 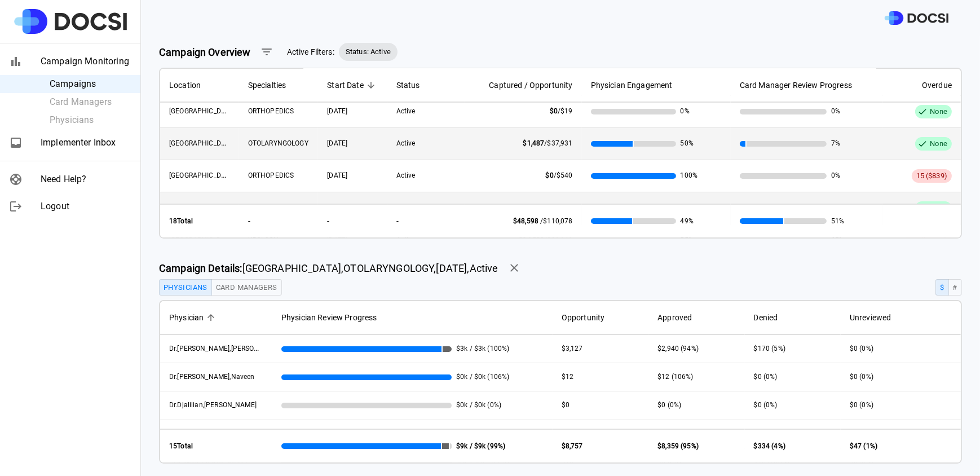 What do you see at coordinates (86, 142) in the screenshot?
I see `span: Implementer Inbox` at bounding box center [86, 142].